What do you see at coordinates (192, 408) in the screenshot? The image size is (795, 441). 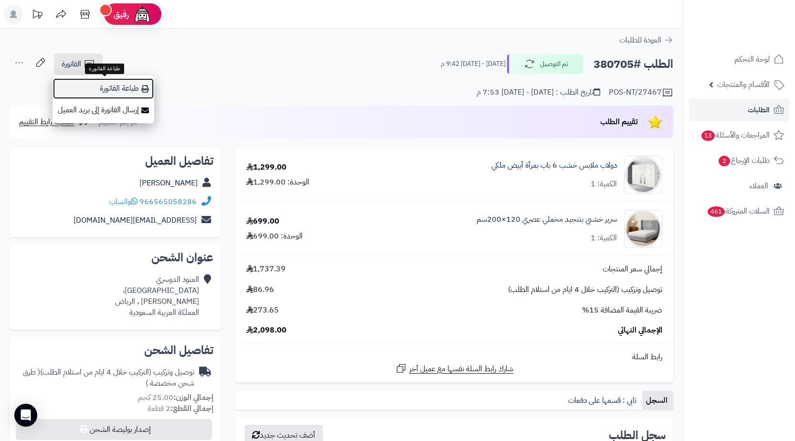 I see `strong: إجمالي القطع:` at bounding box center [192, 408].